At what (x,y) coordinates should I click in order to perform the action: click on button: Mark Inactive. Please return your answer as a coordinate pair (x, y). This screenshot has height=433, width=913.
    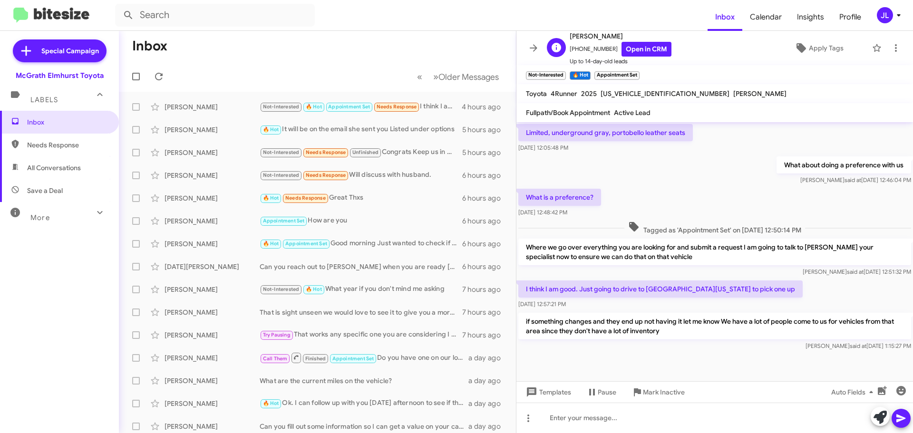
    Looking at the image, I should click on (658, 392).